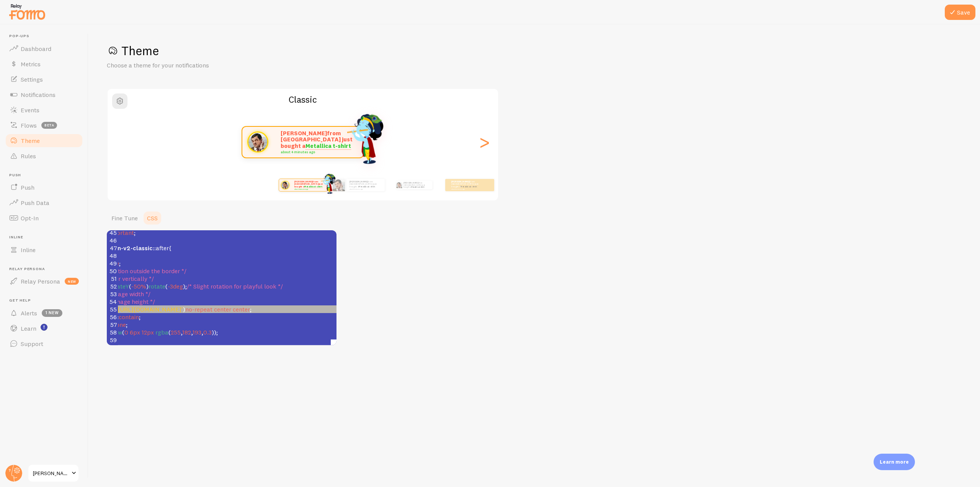  I want to click on span: Opt-In, so click(29, 218).